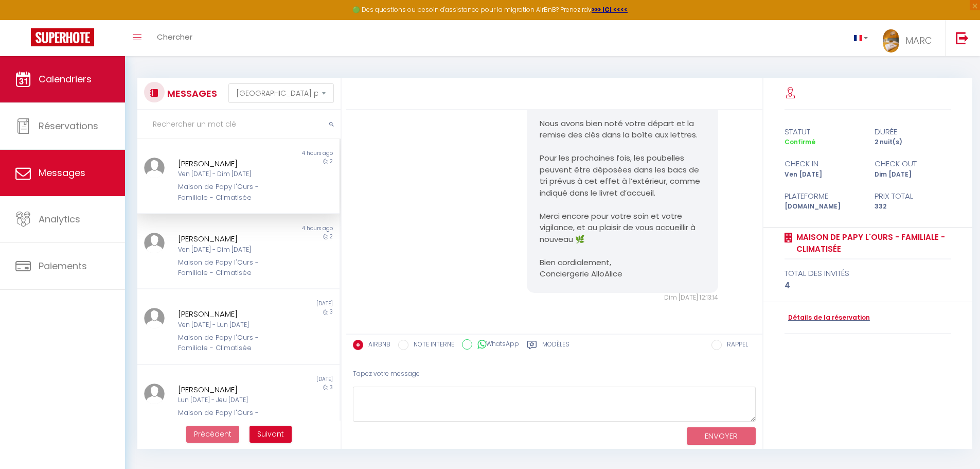 Image resolution: width=980 pixels, height=469 pixels. I want to click on span: Réservations, so click(69, 125).